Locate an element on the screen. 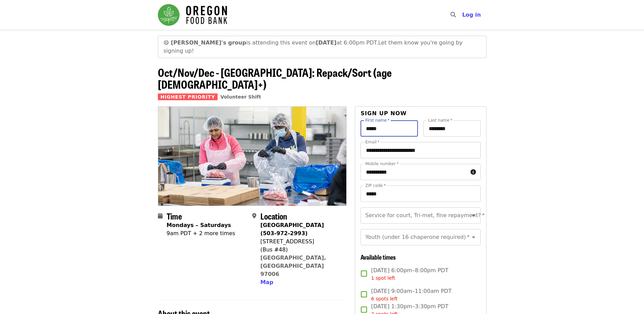 The width and height of the screenshot is (644, 314). span: 1 spot left is located at coordinates (383, 278).